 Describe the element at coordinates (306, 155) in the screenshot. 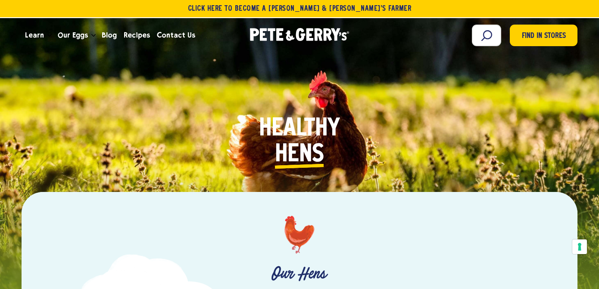

I see `i: n` at that location.